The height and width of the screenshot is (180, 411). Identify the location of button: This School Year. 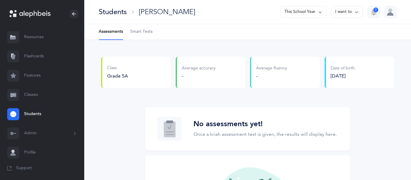
(303, 12).